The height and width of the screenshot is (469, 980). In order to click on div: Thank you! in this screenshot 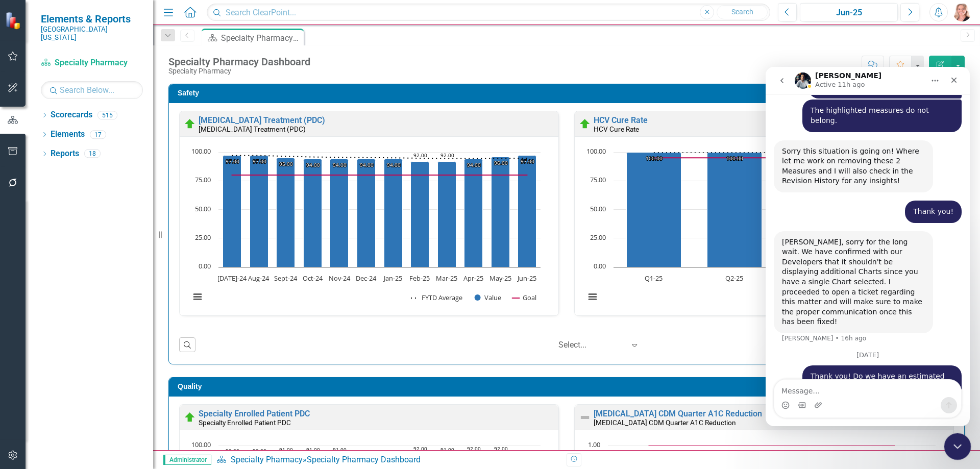, I will do `click(167, 144)`.